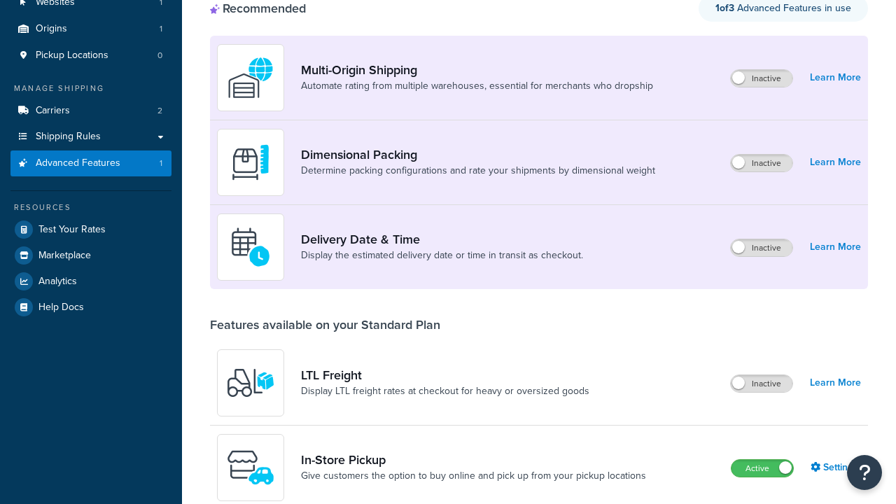 This screenshot has height=504, width=896. I want to click on label: Active, so click(762, 468).